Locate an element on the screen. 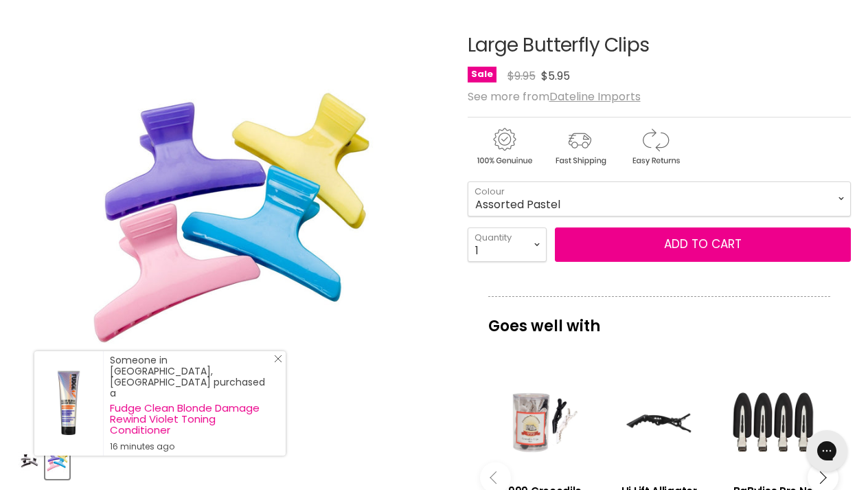 The image size is (868, 490). p: Goes well with is located at coordinates (659, 318).